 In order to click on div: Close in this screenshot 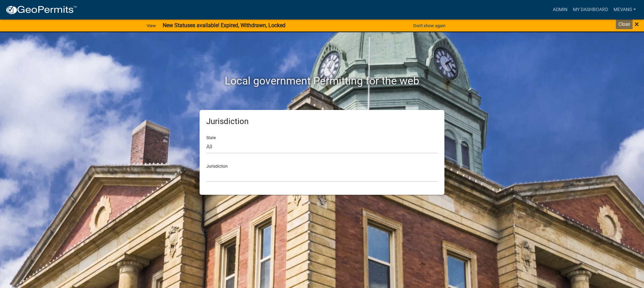, I will do `click(624, 24)`.